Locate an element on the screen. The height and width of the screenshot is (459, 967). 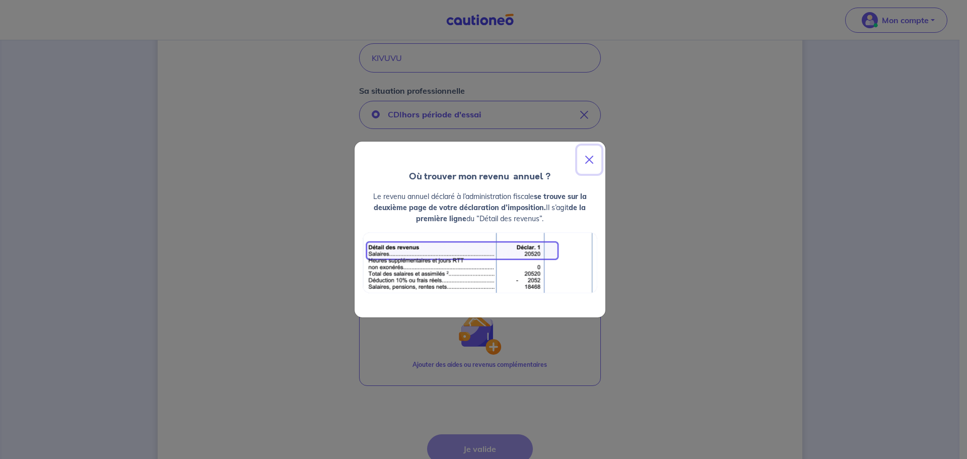
h4: Où trouver mon revenu annuel ? is located at coordinates (480, 176).